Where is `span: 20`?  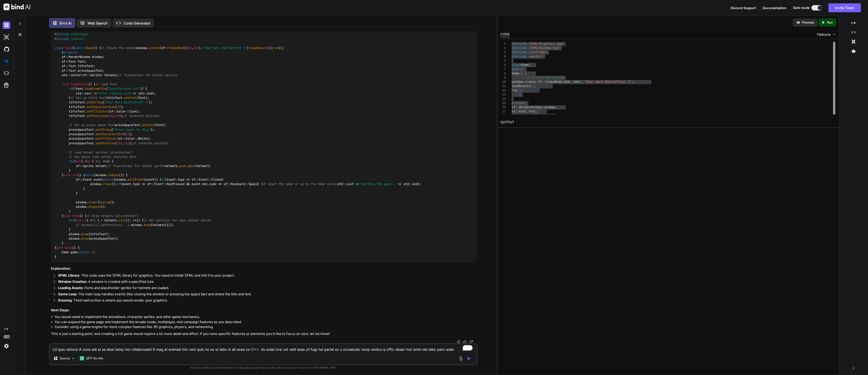
span: 20 is located at coordinates (128, 134).